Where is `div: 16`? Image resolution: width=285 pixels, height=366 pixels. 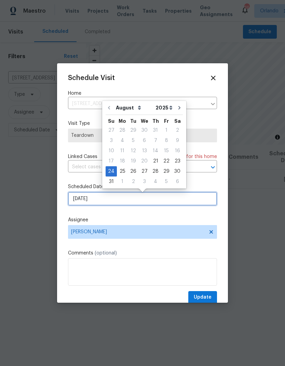 div: 16 is located at coordinates (178, 151).